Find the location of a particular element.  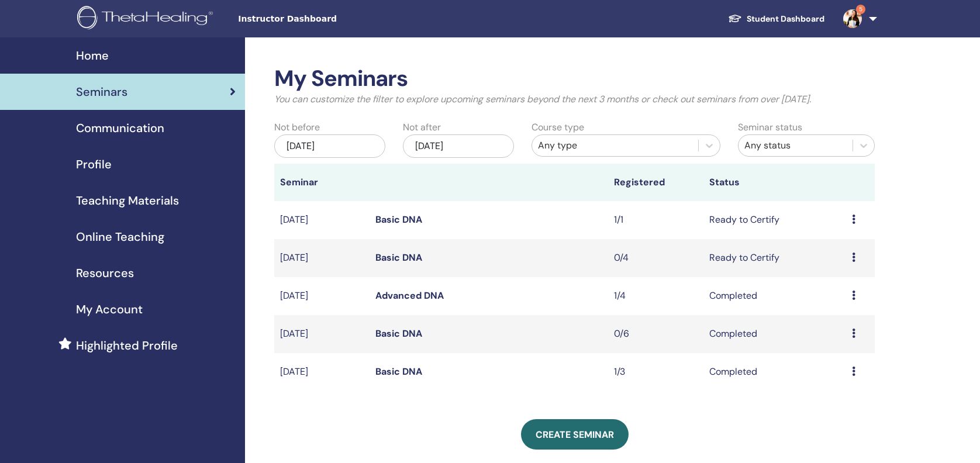

p: You can customize the filter to explore upcoming seminars beyond the next 3 months or check out s... is located at coordinates (574, 99).